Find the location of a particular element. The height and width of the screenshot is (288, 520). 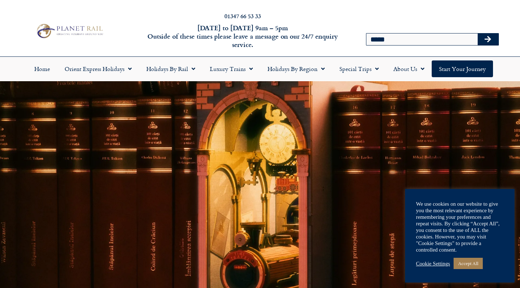

button: Search is located at coordinates (488, 39).